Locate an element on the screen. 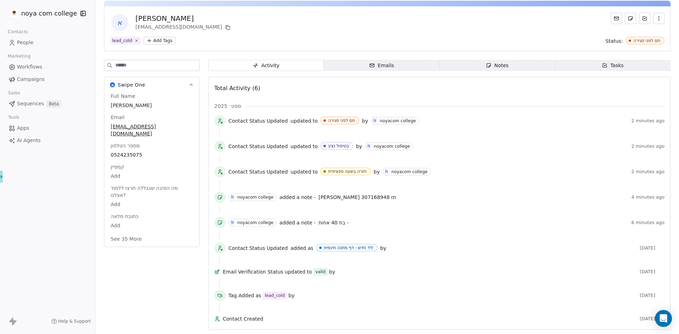 The width and height of the screenshot is (679, 334). span: Marketing is located at coordinates (19, 56).